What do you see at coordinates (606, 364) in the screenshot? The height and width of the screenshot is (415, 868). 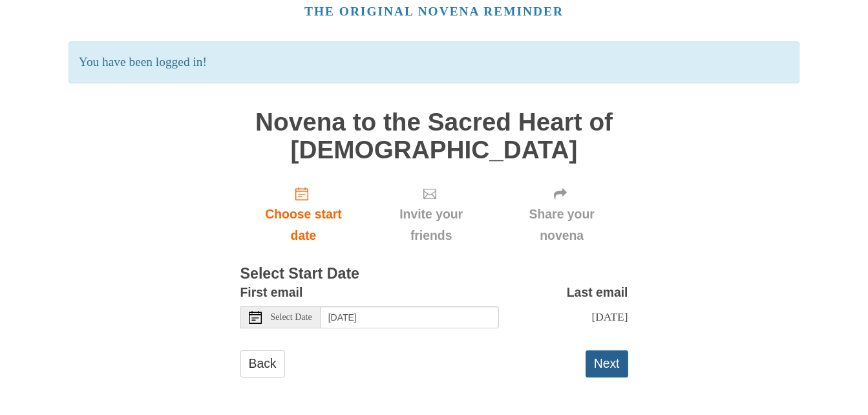 I see `button: Next` at bounding box center [606, 364].